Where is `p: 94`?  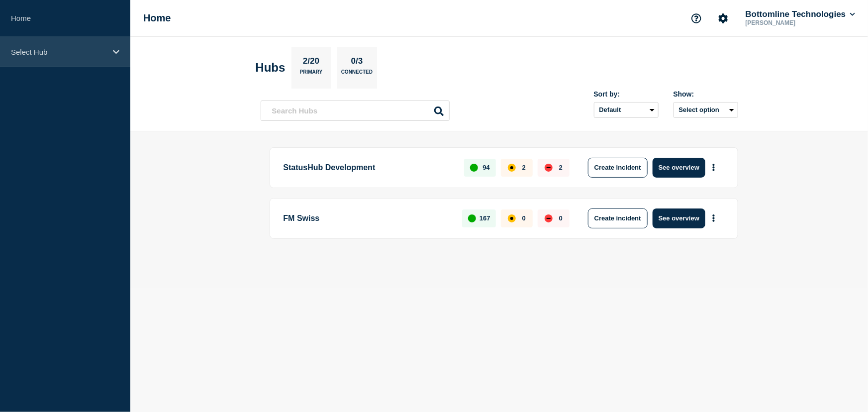 p: 94 is located at coordinates (486, 167).